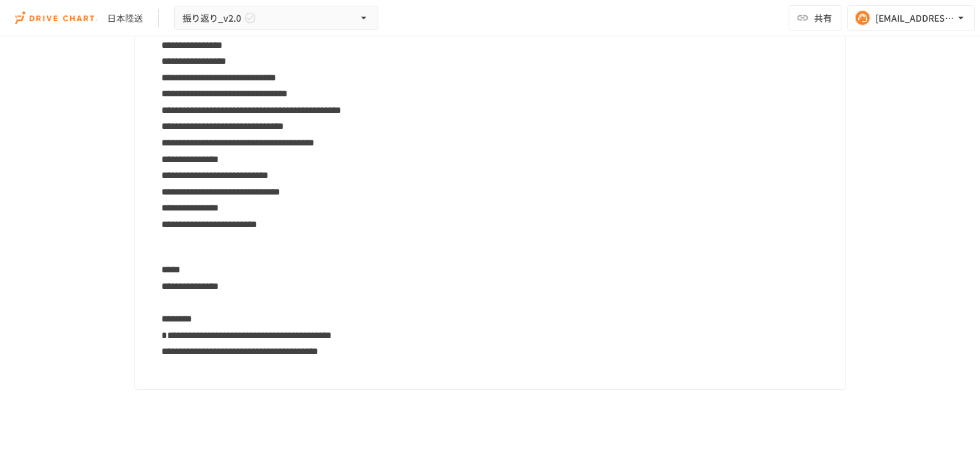 Image resolution: width=980 pixels, height=465 pixels. Describe the element at coordinates (212, 18) in the screenshot. I see `span: 振り返り_v2.0` at that location.